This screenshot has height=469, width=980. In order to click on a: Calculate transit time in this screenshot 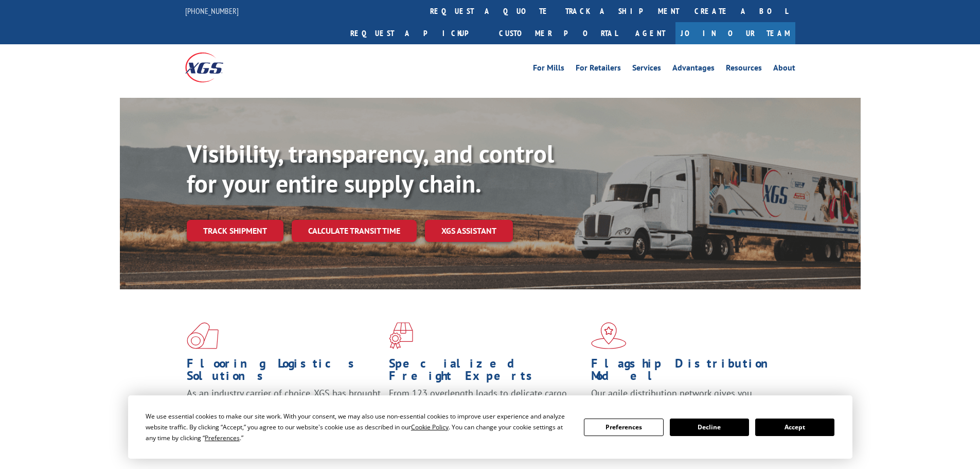, I will do `click(354, 231)`.